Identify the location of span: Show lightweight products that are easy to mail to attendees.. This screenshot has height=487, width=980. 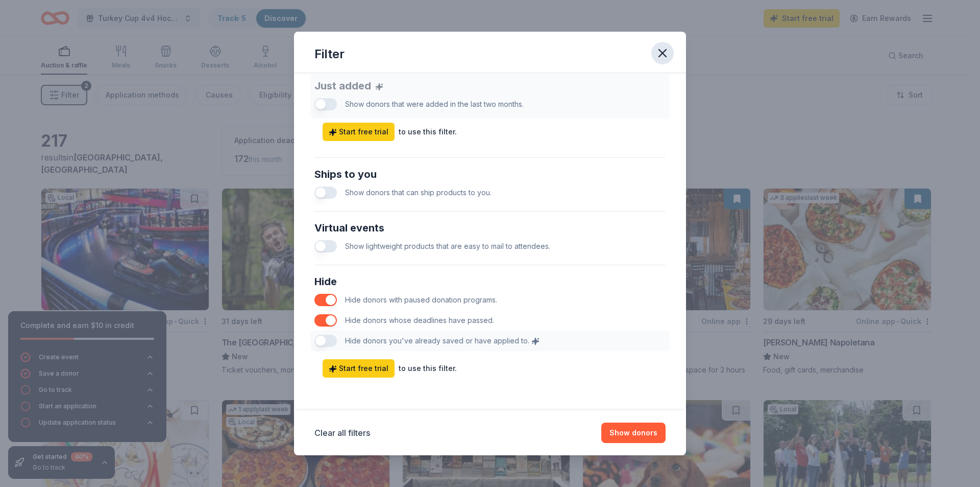
(448, 246).